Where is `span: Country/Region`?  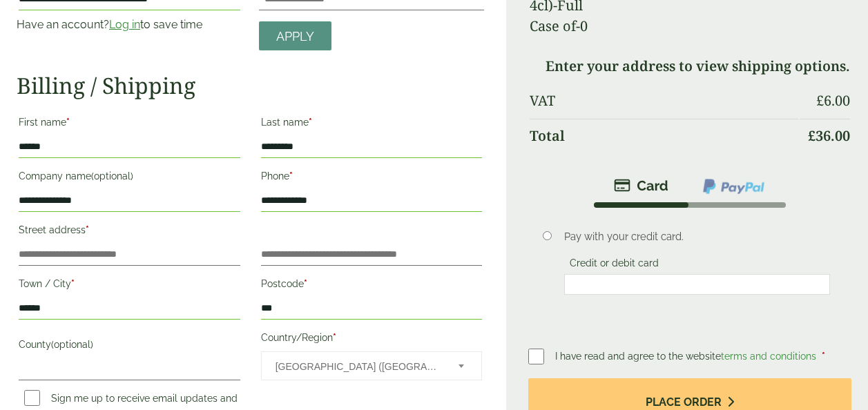 span: Country/Region is located at coordinates (371, 366).